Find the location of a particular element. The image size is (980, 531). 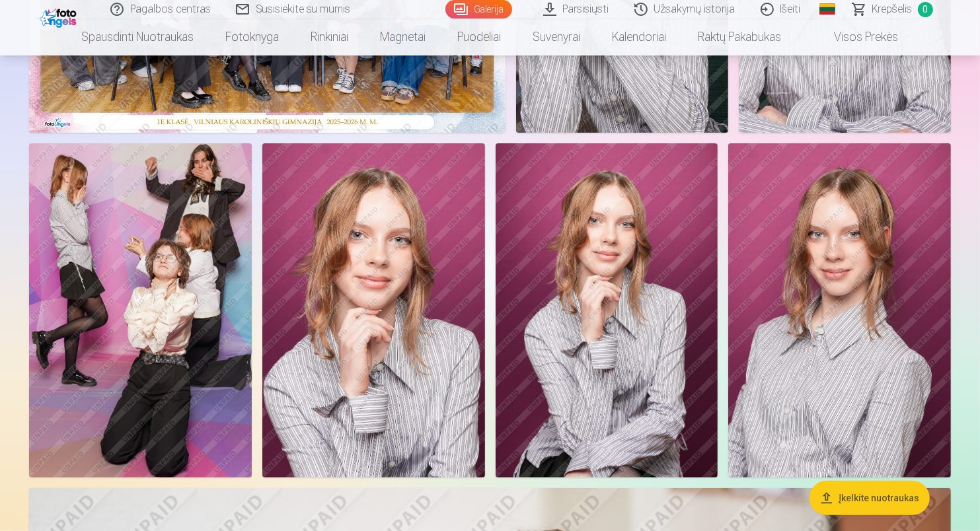

a: Raktų pakabukas is located at coordinates (740, 37).